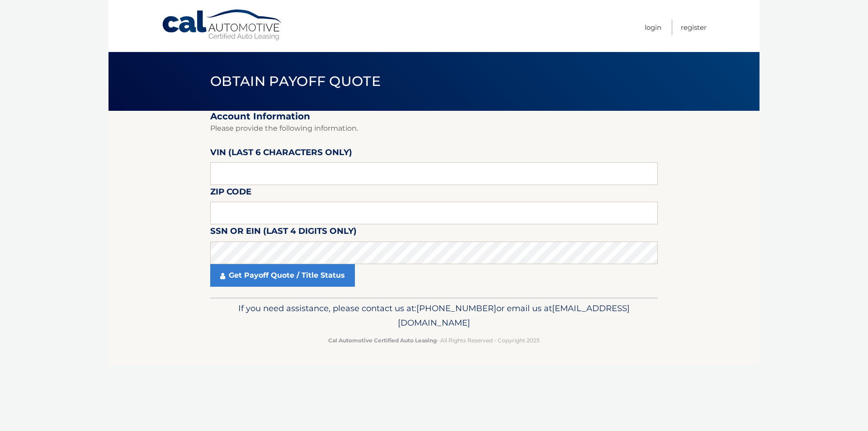 The width and height of the screenshot is (868, 431). What do you see at coordinates (295, 81) in the screenshot?
I see `span: Obtain Payoff Quote` at bounding box center [295, 81].